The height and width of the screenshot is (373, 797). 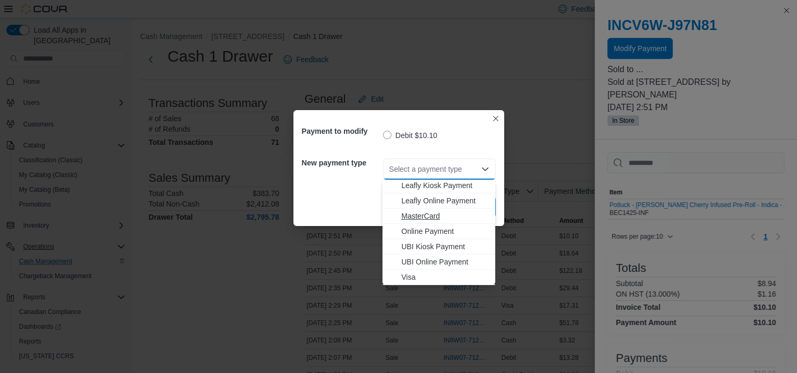 I want to click on button: UBI Online Payment, so click(x=439, y=262).